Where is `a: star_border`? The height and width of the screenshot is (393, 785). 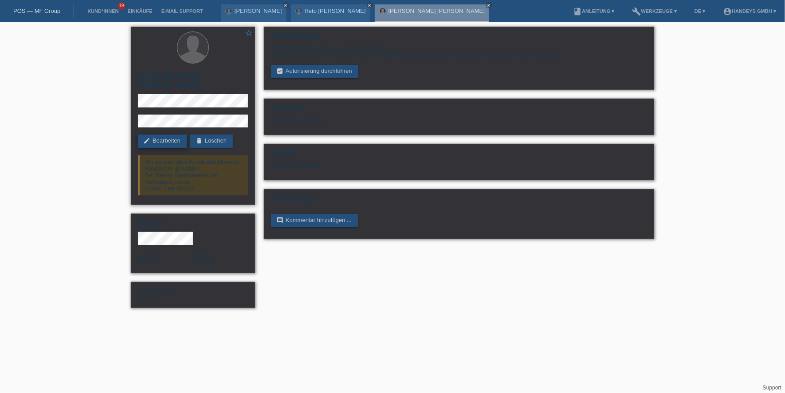
a: star_border is located at coordinates (249, 33).